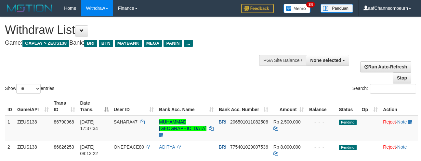 This screenshot has height=161, width=421. I want to click on img: MOTION_logo.png, so click(30, 8).